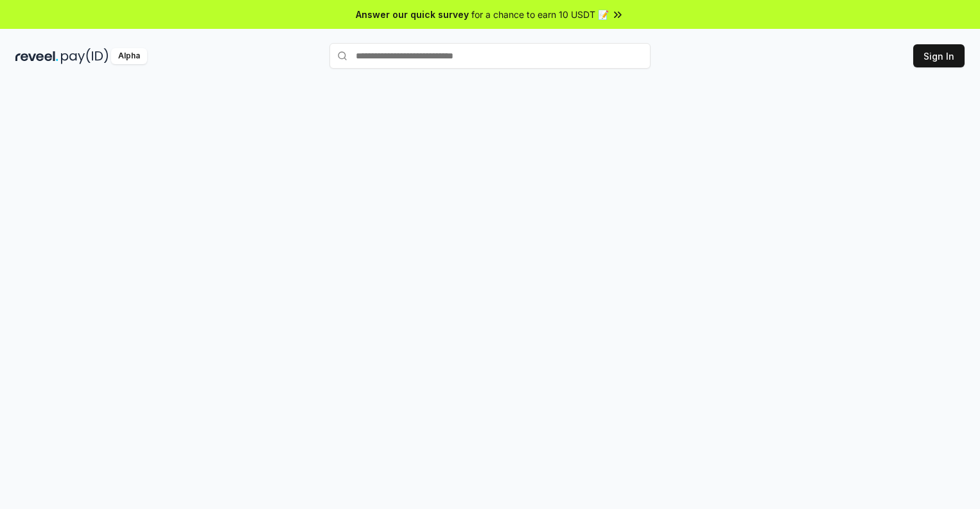  I want to click on span: Answer our quick survey, so click(412, 14).